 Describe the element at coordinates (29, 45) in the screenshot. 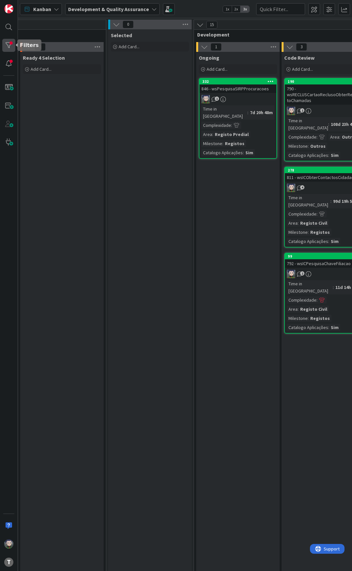

I see `h5: Filters` at that location.